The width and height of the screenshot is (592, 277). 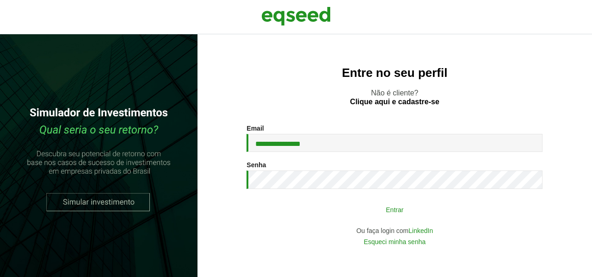 What do you see at coordinates (395, 209) in the screenshot?
I see `button: Entrar` at bounding box center [395, 209].